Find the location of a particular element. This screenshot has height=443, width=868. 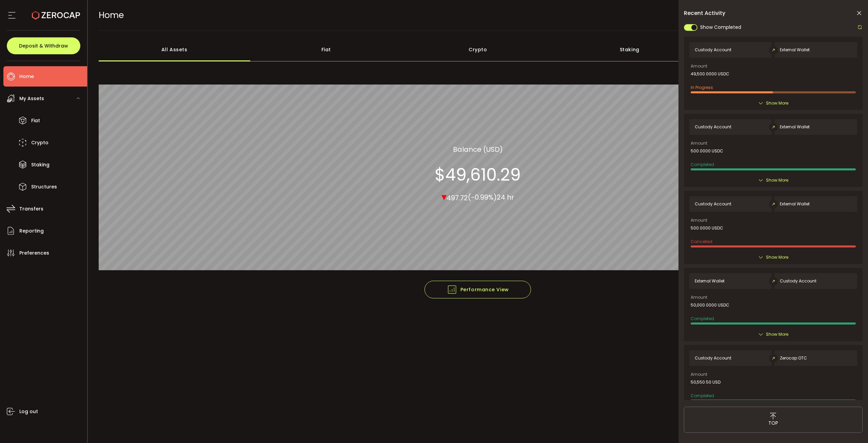

span: Transfers is located at coordinates (31, 208).